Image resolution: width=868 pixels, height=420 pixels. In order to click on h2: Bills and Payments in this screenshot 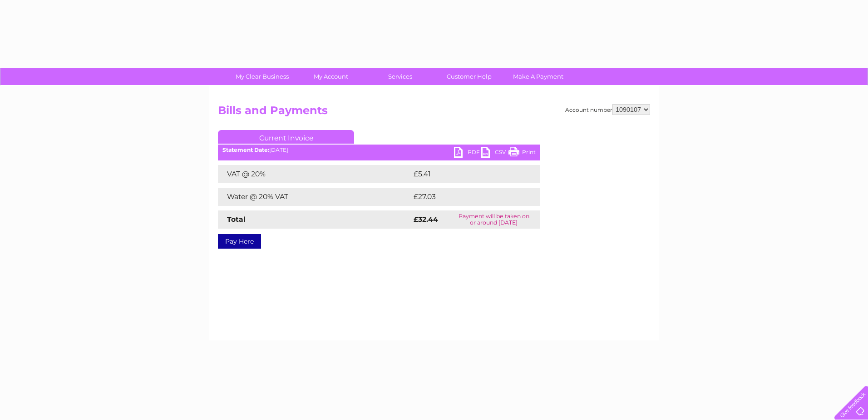, I will do `click(434, 112)`.